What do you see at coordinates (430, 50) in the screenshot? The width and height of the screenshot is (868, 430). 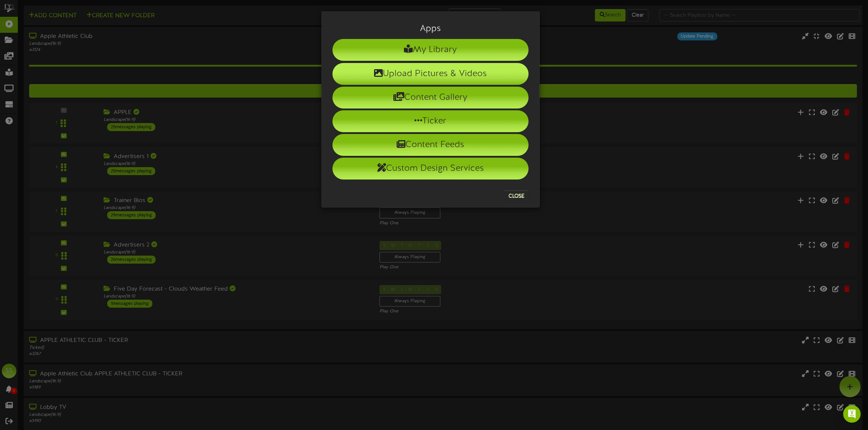 I see `li: My Library` at bounding box center [430, 50].